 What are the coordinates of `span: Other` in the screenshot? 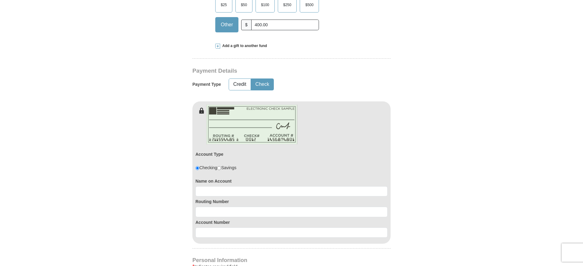 It's located at (227, 25).